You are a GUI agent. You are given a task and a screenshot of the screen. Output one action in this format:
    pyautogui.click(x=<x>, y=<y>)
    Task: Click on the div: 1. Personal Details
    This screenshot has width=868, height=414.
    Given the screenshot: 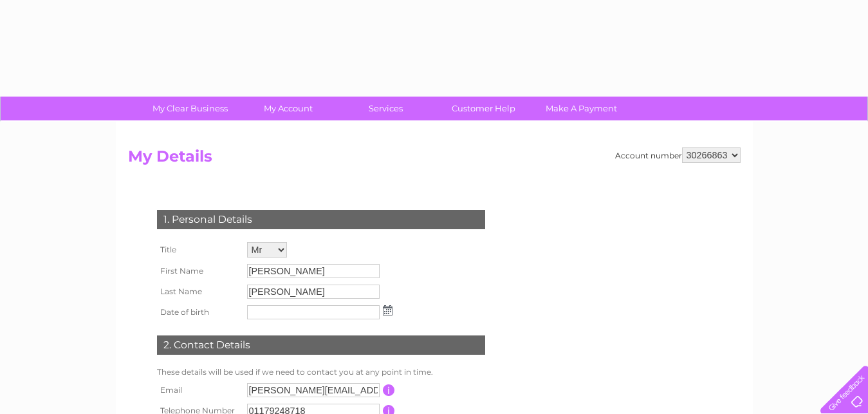 What is the action you would take?
    pyautogui.click(x=321, y=219)
    